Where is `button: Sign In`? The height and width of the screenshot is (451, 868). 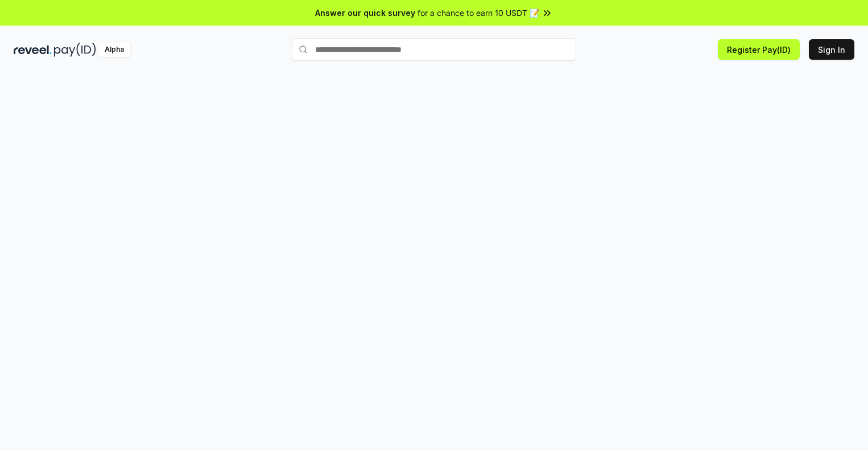 button: Sign In is located at coordinates (832, 49).